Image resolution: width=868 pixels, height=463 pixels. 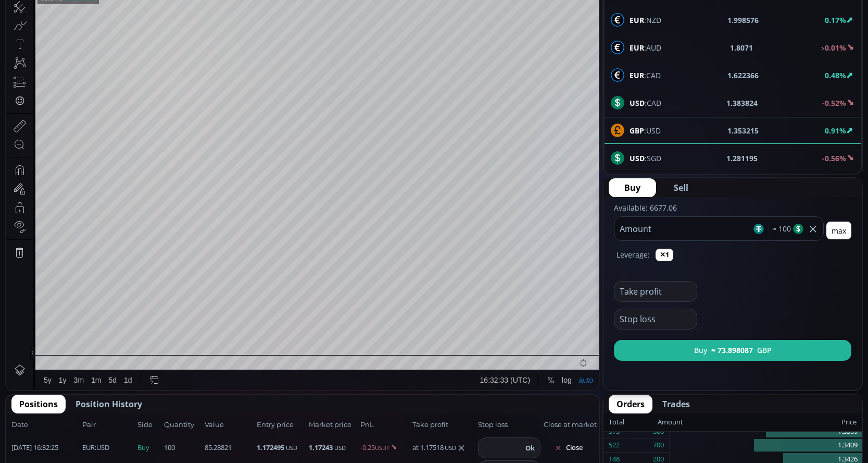 What do you see at coordinates (664, 255) in the screenshot?
I see `button: ✕1` at bounding box center [664, 255].